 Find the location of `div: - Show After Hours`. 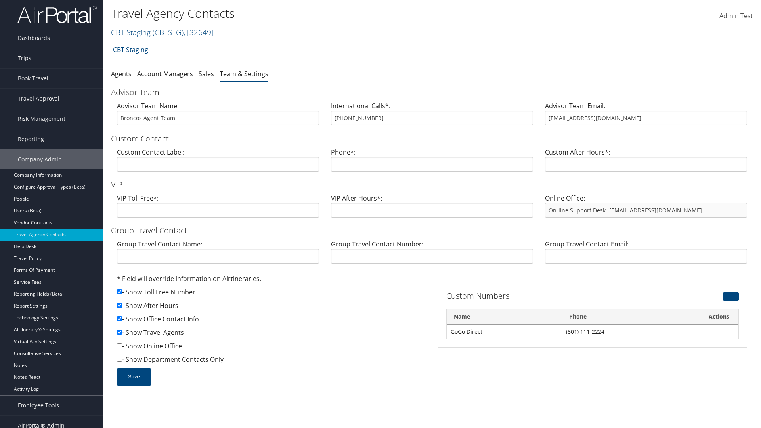

div: - Show After Hours is located at coordinates (272, 308).